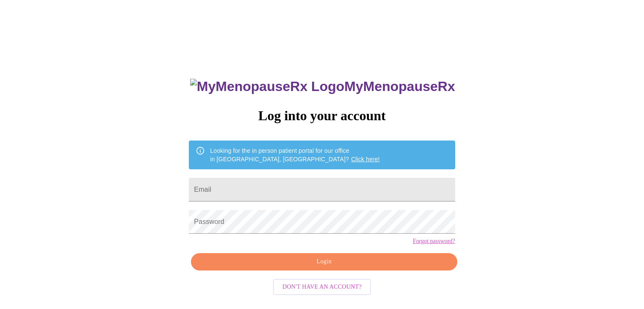 This screenshot has width=644, height=309. Describe the element at coordinates (366, 159) in the screenshot. I see `a: Click here!` at that location.